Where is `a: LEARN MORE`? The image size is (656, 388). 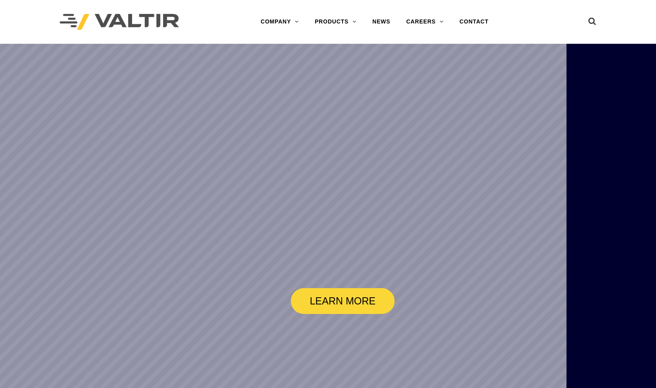
a: LEARN MORE is located at coordinates (343, 301).